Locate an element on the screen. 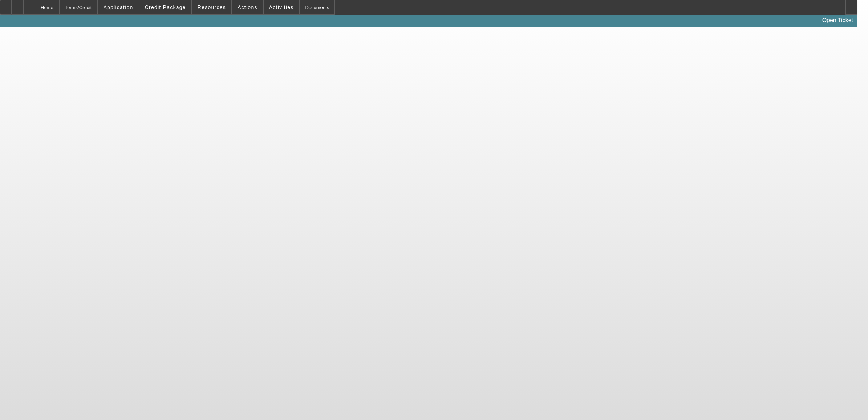 The height and width of the screenshot is (420, 868). span: Resources is located at coordinates (212, 7).